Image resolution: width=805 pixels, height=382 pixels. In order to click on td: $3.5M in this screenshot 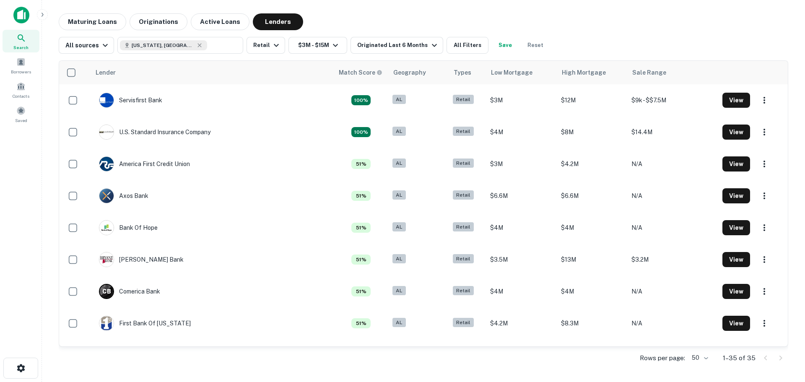, I will do `click(521, 259)`.